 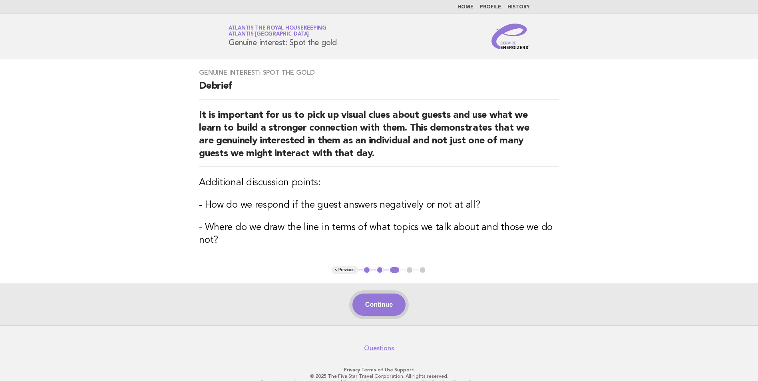 What do you see at coordinates (352, 370) in the screenshot?
I see `a: Privacy` at bounding box center [352, 370].